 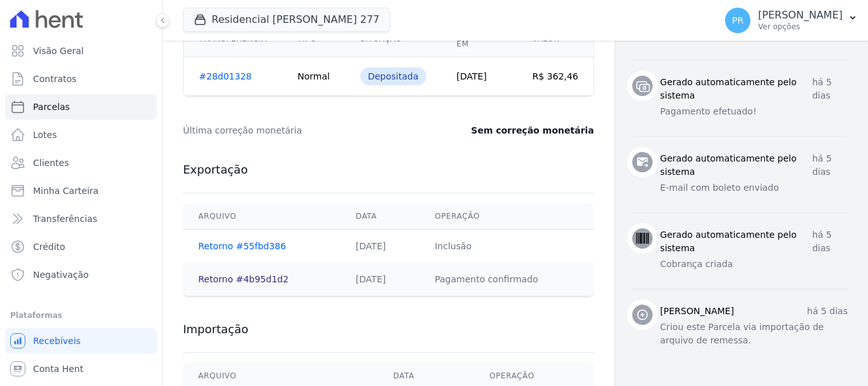 I want to click on a: Retorno #55fbd386, so click(x=242, y=246).